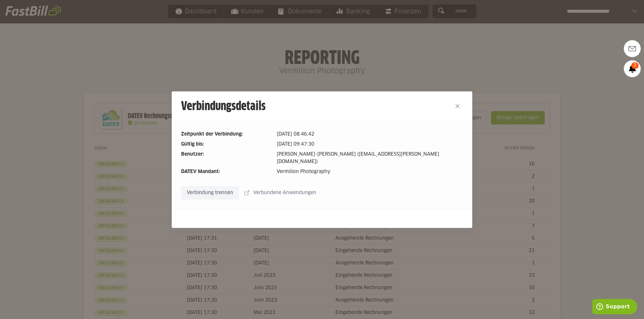  Describe the element at coordinates (635, 66) in the screenshot. I see `span: 2` at that location.